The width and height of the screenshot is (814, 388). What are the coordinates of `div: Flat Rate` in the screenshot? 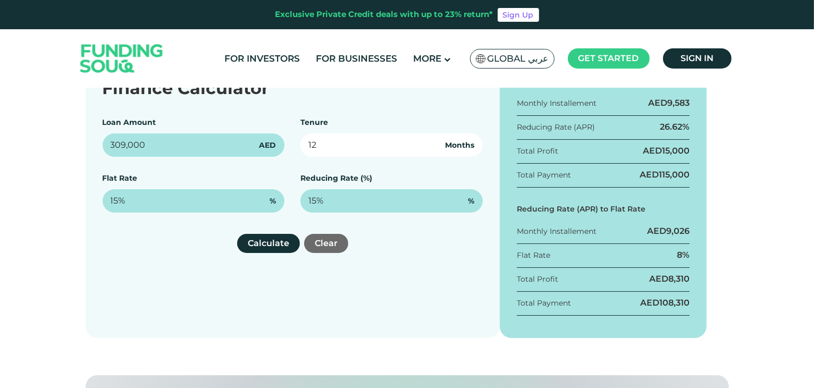 It's located at (533, 255).